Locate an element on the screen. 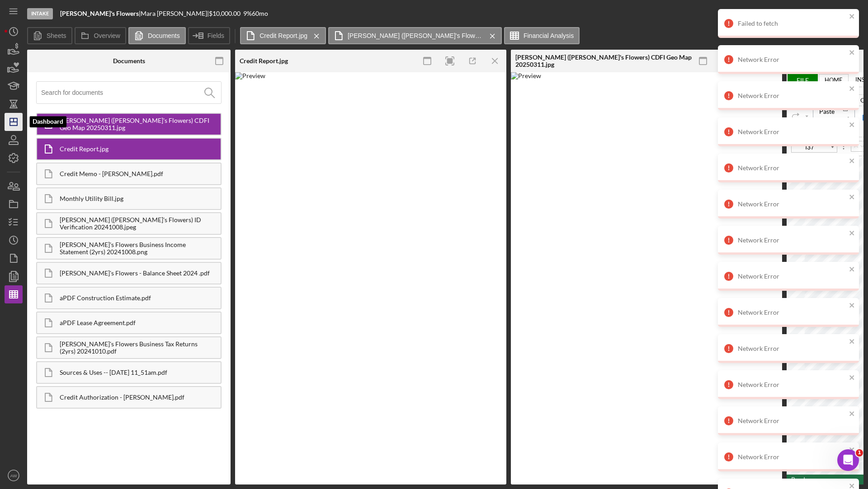  button: Documents is located at coordinates (157, 36).